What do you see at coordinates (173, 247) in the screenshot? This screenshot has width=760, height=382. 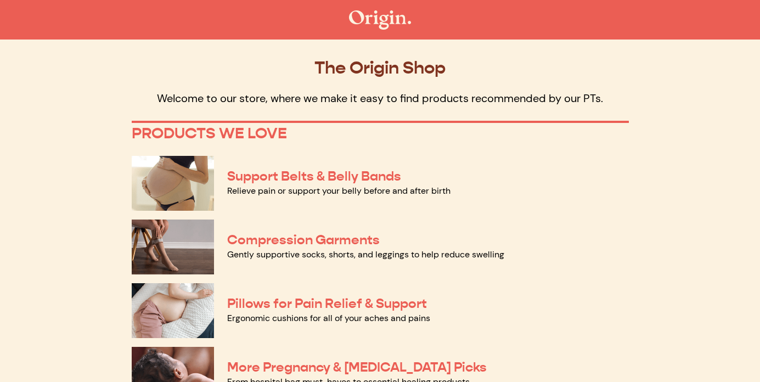 I see `img: Compression Garments` at bounding box center [173, 247].